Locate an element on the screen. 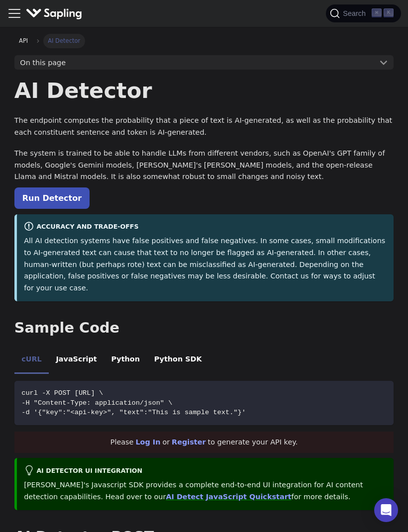 The image size is (408, 532). li: cURL is located at coordinates (31, 360).